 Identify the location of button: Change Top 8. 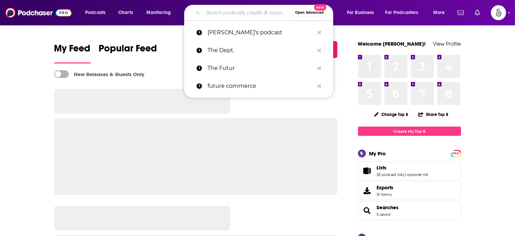
(391, 114).